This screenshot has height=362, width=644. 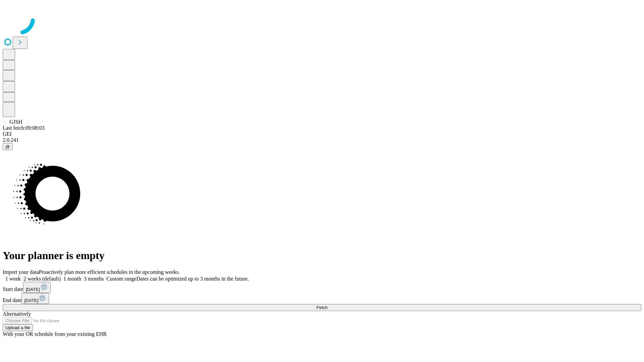 I want to click on span: With your OR schedule from your existing EHR, so click(x=54, y=334).